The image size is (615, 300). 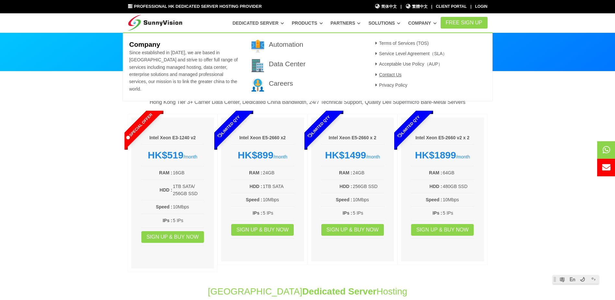 I want to click on strong: HK$1899, so click(x=436, y=155).